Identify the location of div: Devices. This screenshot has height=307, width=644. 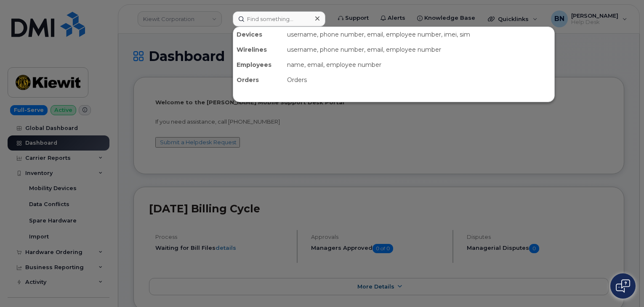
(258, 35).